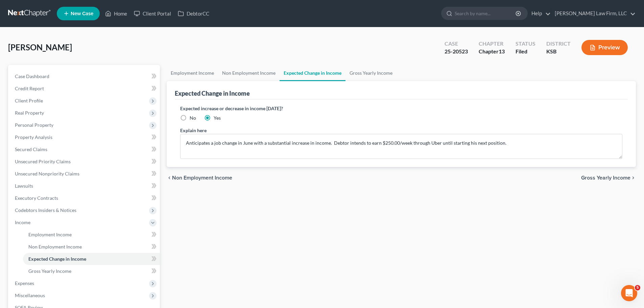 This screenshot has height=308, width=644. What do you see at coordinates (456, 43) in the screenshot?
I see `div: Case` at bounding box center [456, 43].